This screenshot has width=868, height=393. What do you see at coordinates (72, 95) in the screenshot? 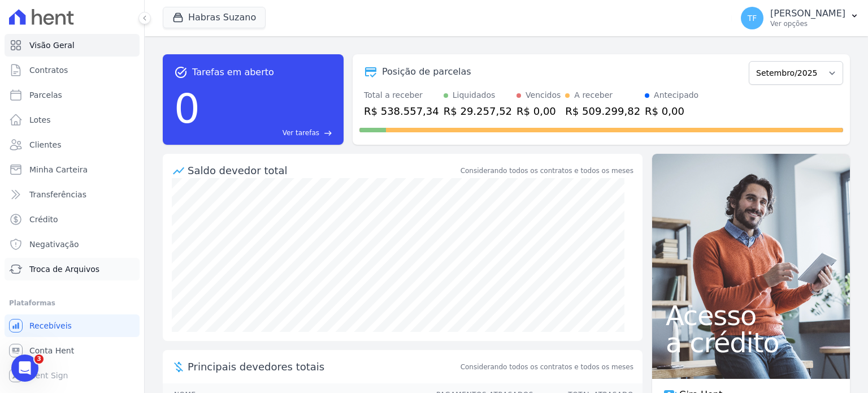
I see `a: Parcelas` at bounding box center [72, 95].